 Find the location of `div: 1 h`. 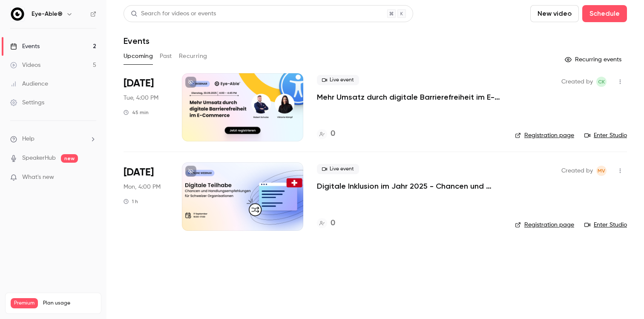

div: 1 h is located at coordinates (131, 201).